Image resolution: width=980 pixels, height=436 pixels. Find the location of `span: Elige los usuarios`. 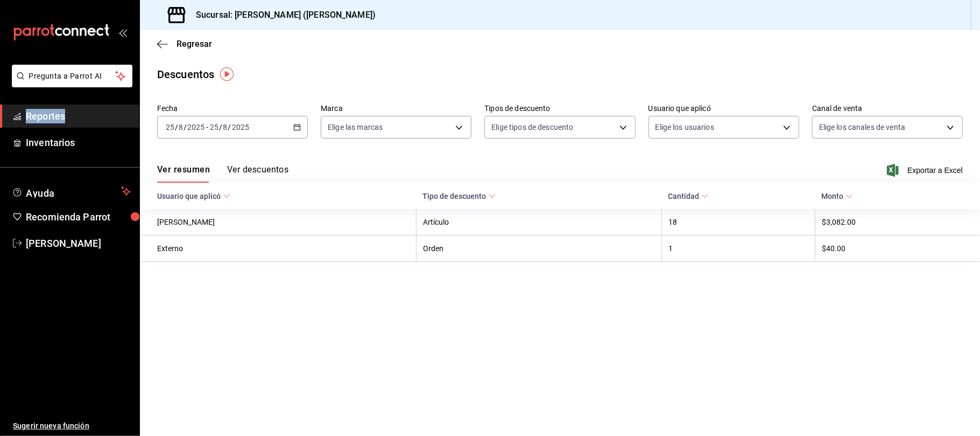

span: Elige los usuarios is located at coordinates (685, 127).